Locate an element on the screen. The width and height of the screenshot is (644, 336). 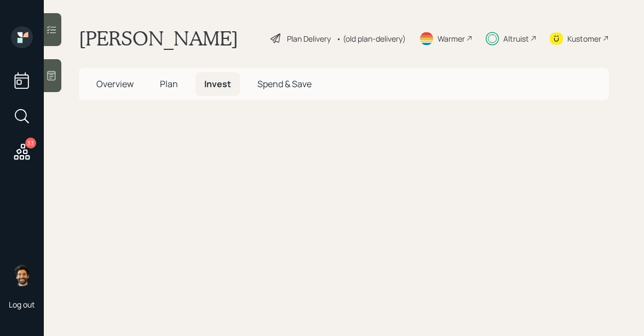
div: Kustomer is located at coordinates (584, 38).